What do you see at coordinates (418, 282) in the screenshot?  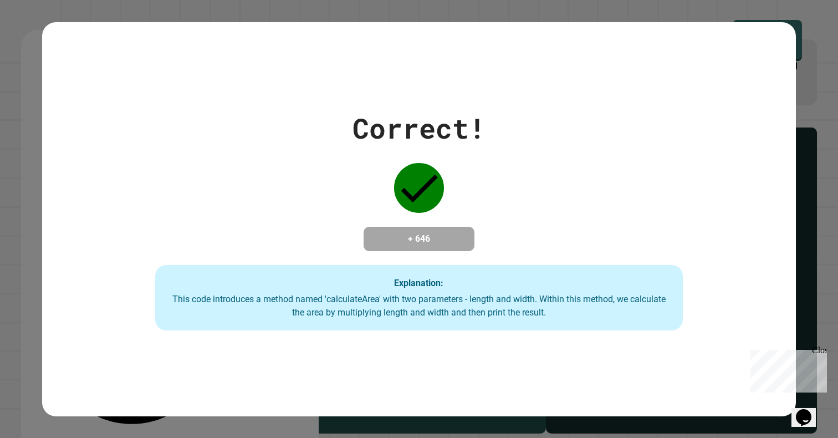 I see `strong: Explanation:` at bounding box center [418, 282].